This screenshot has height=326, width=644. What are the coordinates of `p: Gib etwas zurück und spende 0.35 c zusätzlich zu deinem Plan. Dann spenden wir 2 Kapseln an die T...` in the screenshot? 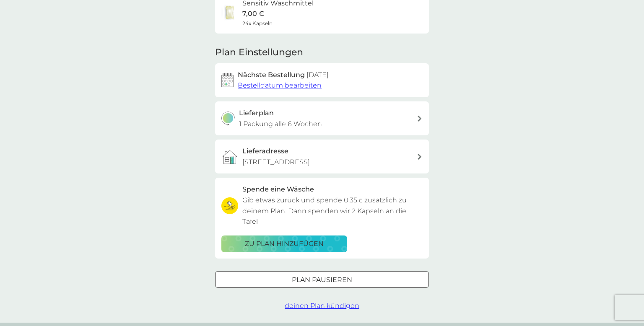 It's located at (333, 211).